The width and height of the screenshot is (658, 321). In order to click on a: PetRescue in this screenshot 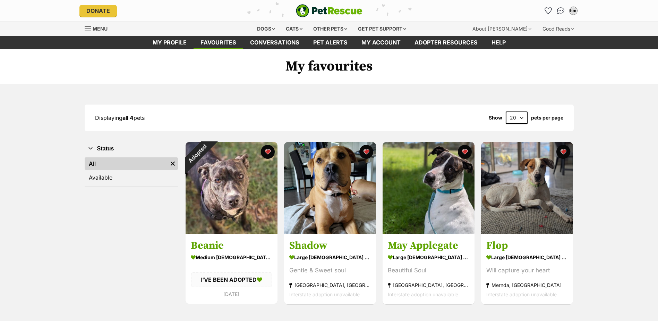, I will do `click(329, 11)`.